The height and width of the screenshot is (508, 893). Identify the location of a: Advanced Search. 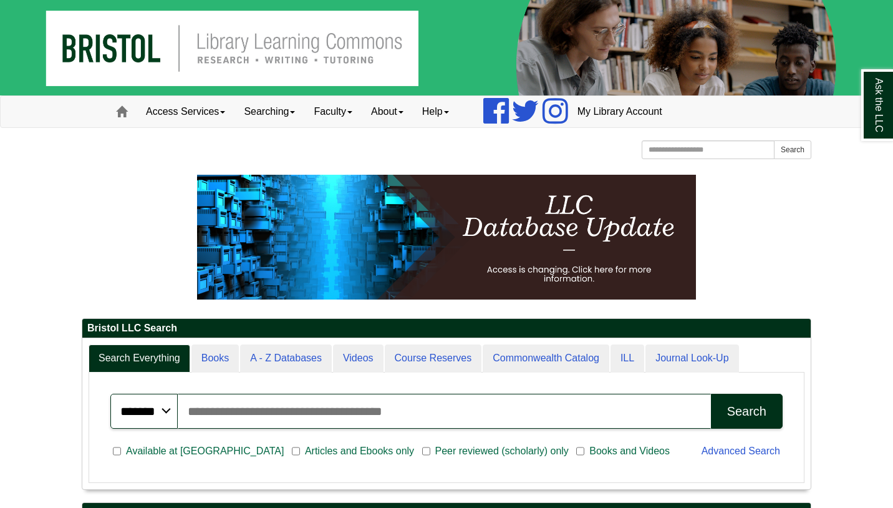
(741, 450).